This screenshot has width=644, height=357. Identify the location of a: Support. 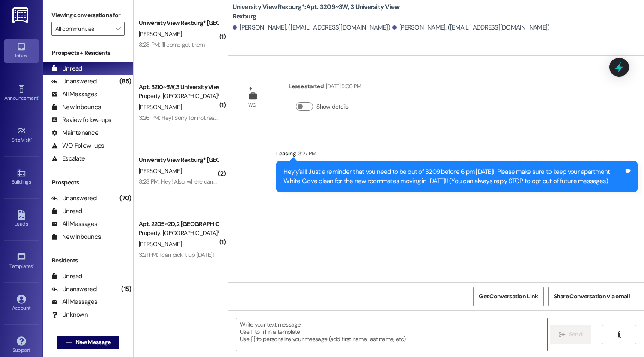
(21, 345).